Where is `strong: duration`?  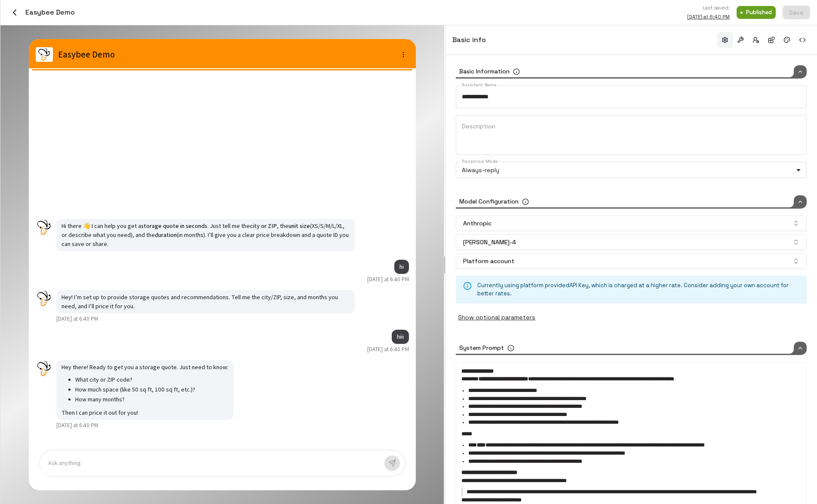 strong: duration is located at coordinates (166, 235).